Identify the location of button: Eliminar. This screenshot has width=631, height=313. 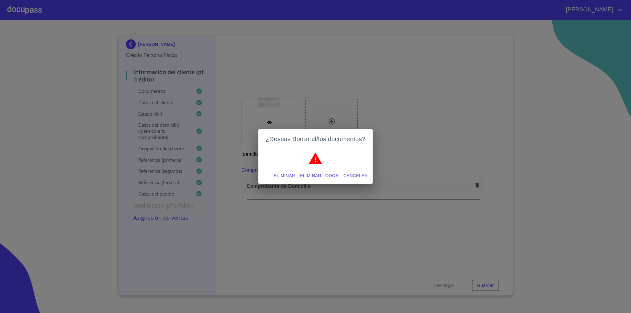
(284, 176).